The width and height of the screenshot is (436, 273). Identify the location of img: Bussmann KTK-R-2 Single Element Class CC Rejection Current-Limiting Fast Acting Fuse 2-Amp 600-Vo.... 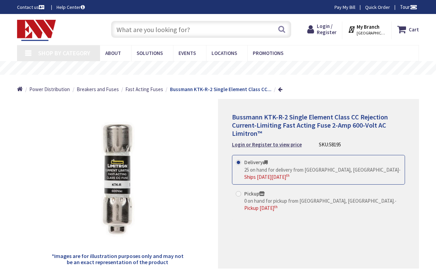
(118, 179).